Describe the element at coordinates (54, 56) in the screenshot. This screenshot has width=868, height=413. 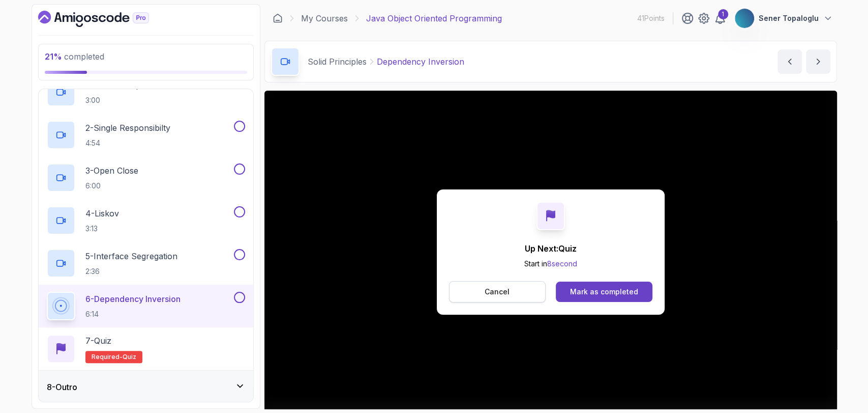
I see `span: 21 %` at that location.